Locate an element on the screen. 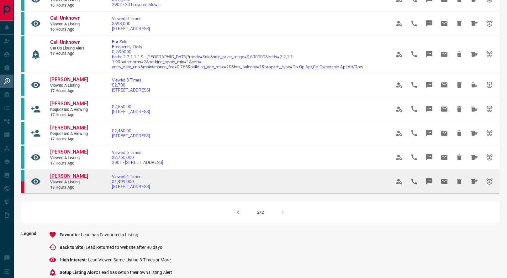  span: Viewed 9 Times is located at coordinates (131, 18).